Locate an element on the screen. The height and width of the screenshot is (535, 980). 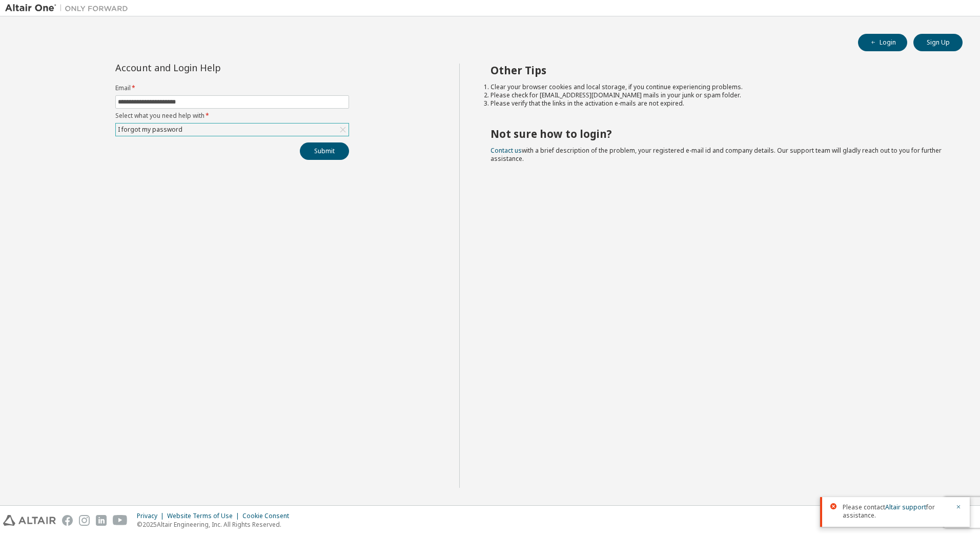
li: Please verify that the links in the activation e-mails are not expired. is located at coordinates (718, 103).